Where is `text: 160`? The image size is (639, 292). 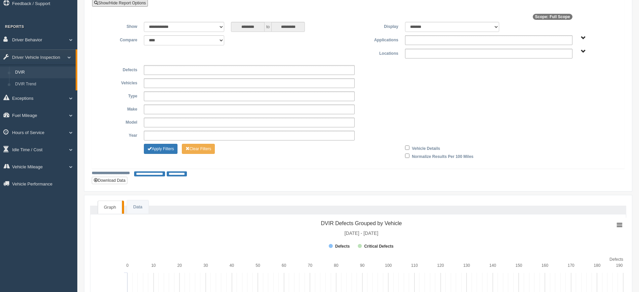
text: 160 is located at coordinates (545, 266).